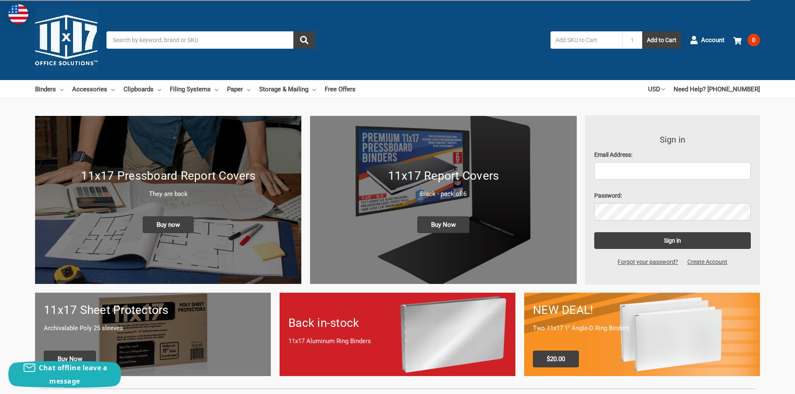 This screenshot has height=394, width=795. Describe the element at coordinates (211, 40) in the screenshot. I see `input: Search by keyword, brand or SKU` at that location.